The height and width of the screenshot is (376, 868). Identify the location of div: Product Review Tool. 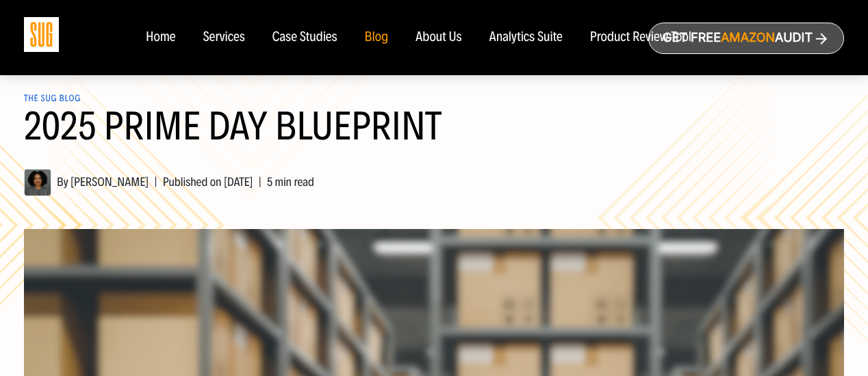
(641, 37).